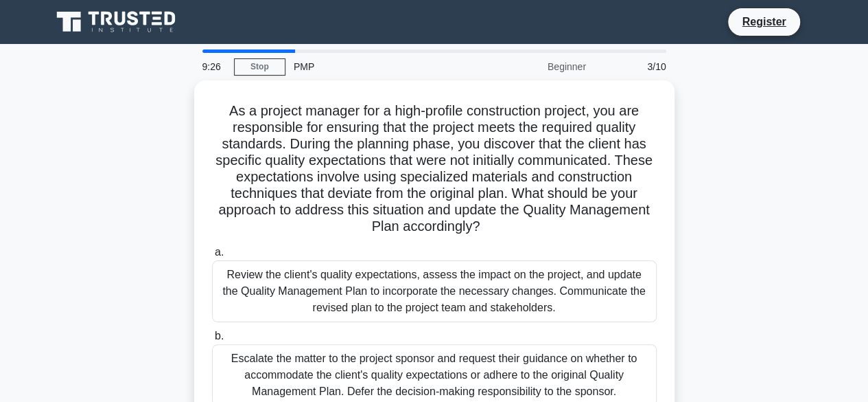  Describe the element at coordinates (434, 292) in the screenshot. I see `div: Review the client's quality expectations, assess the impact on the project, and update the Qualit...` at that location.